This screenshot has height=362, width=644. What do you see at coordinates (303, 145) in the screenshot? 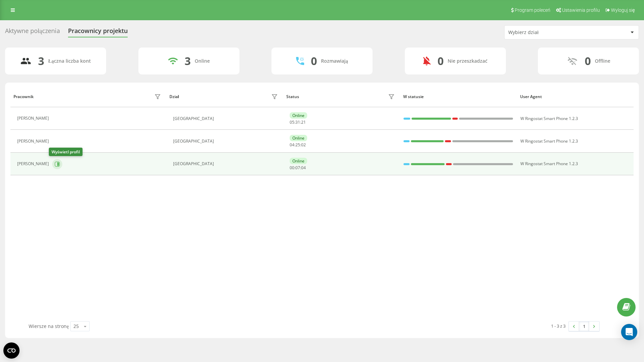
I see `span: 02` at bounding box center [303, 145].